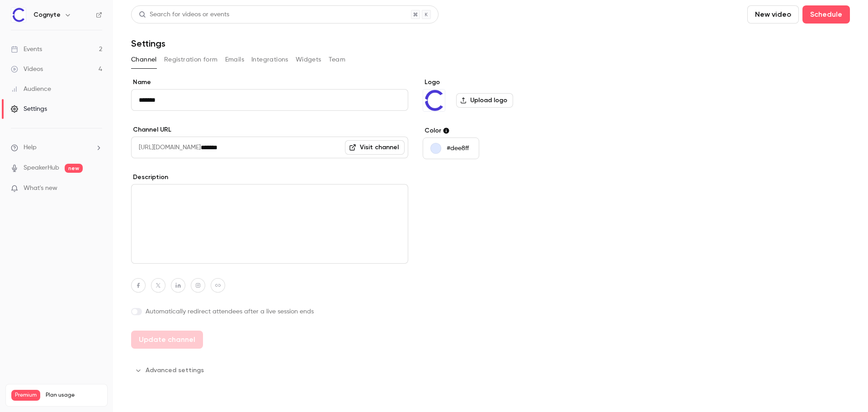  I want to click on span: What's new, so click(40, 188).